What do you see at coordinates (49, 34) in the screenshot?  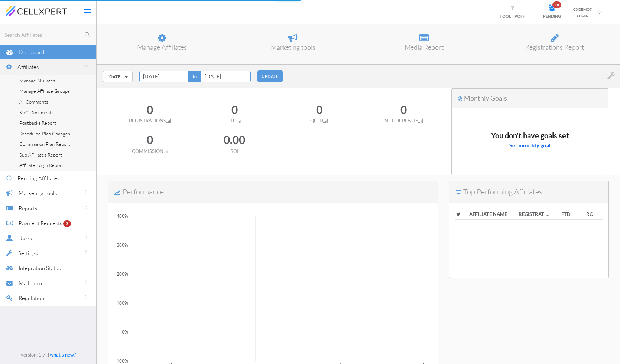 I see `input: Search Affiliates` at bounding box center [49, 34].